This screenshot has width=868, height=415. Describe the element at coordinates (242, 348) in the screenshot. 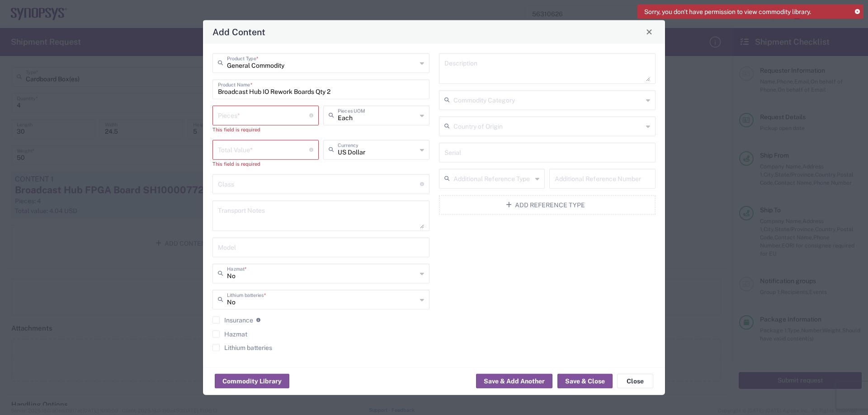

I see `label: Lithium batteries` at that location.